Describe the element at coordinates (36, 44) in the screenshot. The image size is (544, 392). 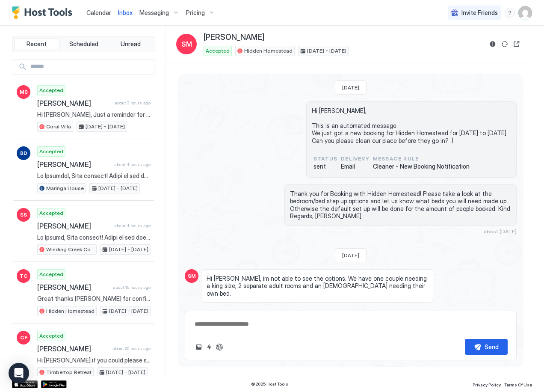
I see `span: Recent` at that location.